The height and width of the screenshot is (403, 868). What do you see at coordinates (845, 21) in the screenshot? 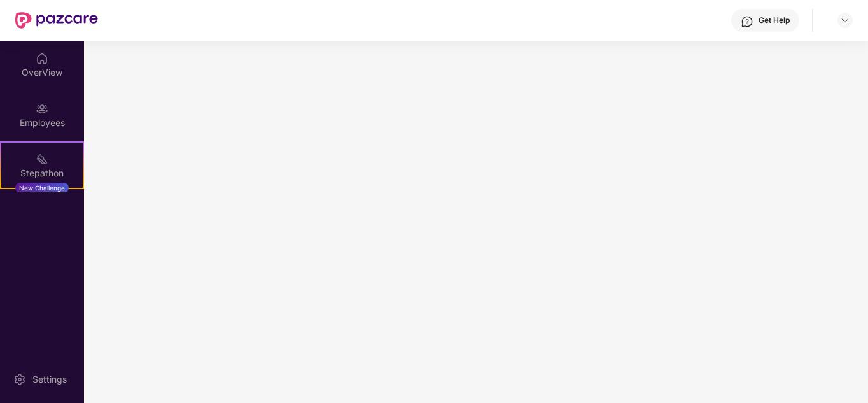
I see `img: svg+xml;base64,PHN2ZyBpZD0iRHJvcGRvd24tMzJ4MzIiIHhtbG5zPSJodHRwOi8vd3d3LnczLm9yZy8yMDAwL3N2ZyIgd2...` at bounding box center [845, 21].